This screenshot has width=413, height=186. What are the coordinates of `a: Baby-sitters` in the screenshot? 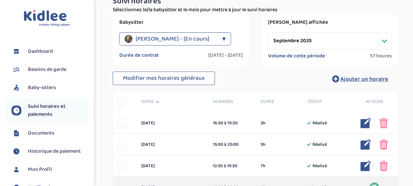 It's located at (50, 87).